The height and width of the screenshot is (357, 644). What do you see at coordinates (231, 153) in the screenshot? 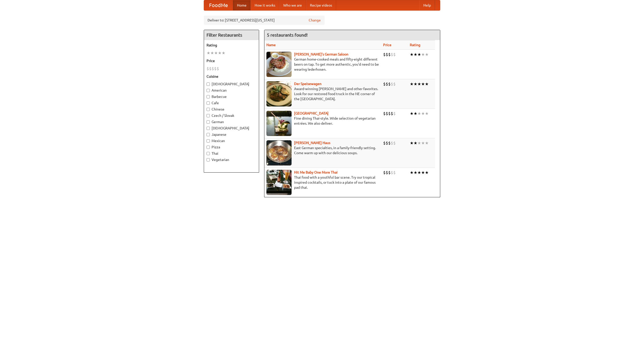
I see `label: Thai` at bounding box center [231, 153].